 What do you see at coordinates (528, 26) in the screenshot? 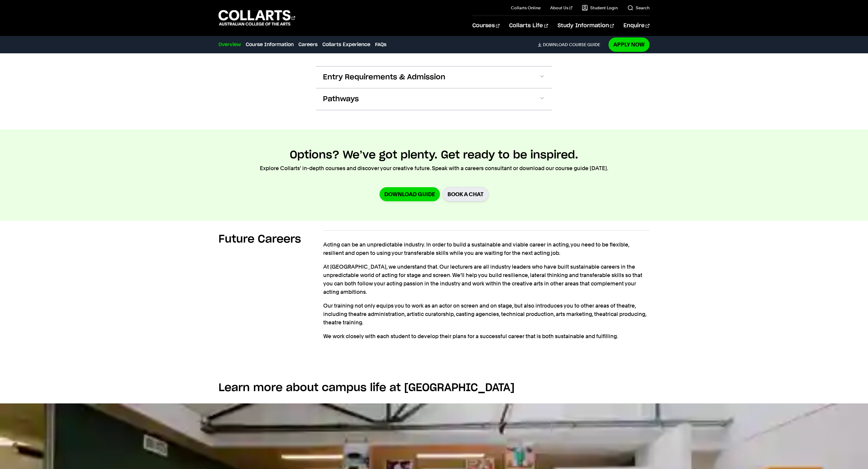
I see `a: Collarts Life` at bounding box center [528, 26].